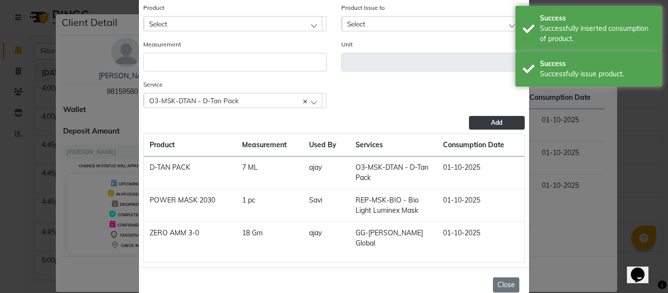  What do you see at coordinates (347, 45) in the screenshot?
I see `label: Unit` at bounding box center [347, 45].